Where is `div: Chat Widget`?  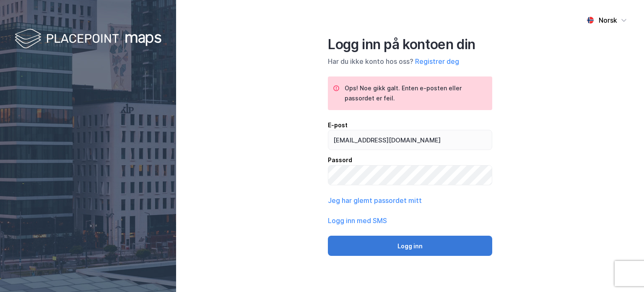 div: Chat Widget is located at coordinates (623, 272).